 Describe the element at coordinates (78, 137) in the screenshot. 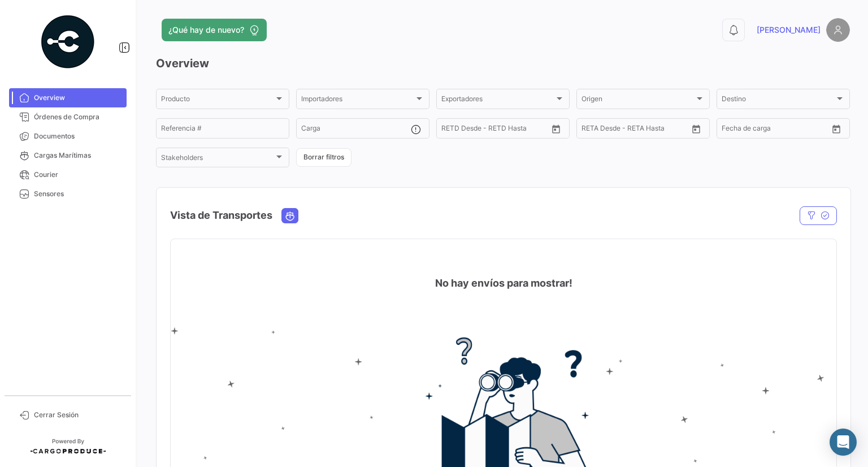

I see `span: Documentos` at that location.